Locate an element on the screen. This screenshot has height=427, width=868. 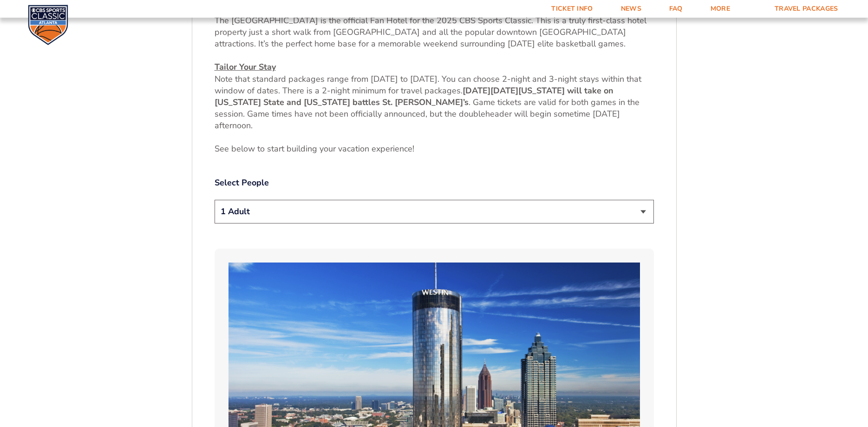
p: See below to start building your vacation e is located at coordinates (434, 148).